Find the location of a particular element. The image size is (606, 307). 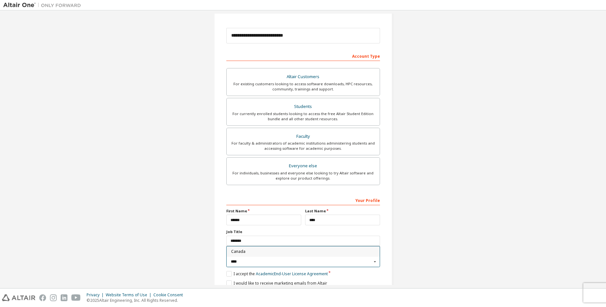

div: Cookie Consent is located at coordinates (170, 295).